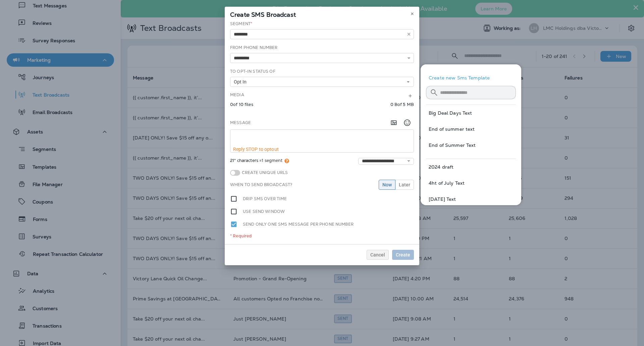 The width and height of the screenshot is (644, 346). I want to click on label: Create Unique URLs, so click(264, 173).